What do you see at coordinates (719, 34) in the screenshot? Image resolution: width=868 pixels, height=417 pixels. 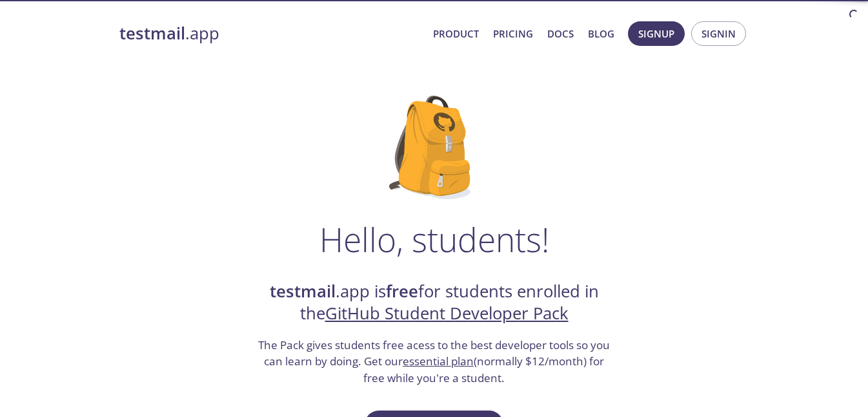 I see `span: Signin` at bounding box center [719, 34].